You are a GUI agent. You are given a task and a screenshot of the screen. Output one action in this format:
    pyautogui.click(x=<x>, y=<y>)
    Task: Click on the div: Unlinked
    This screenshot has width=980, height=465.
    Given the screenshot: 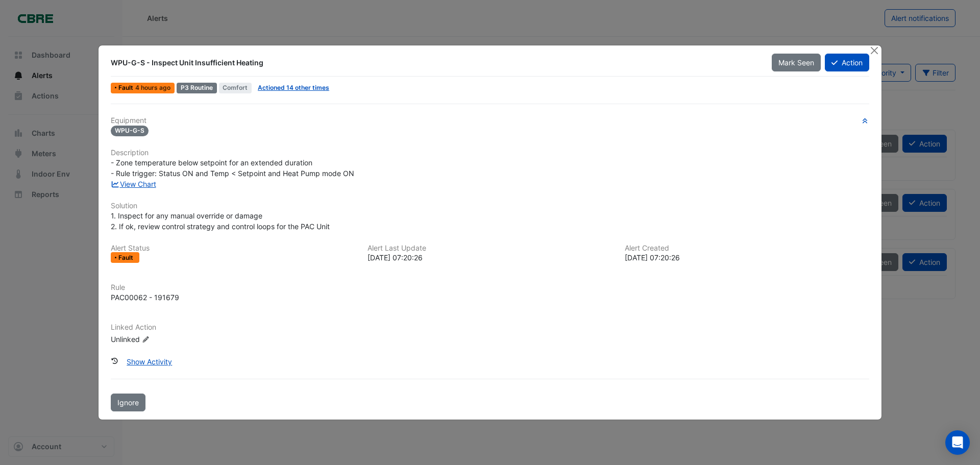 What is the action you would take?
    pyautogui.click(x=172, y=339)
    